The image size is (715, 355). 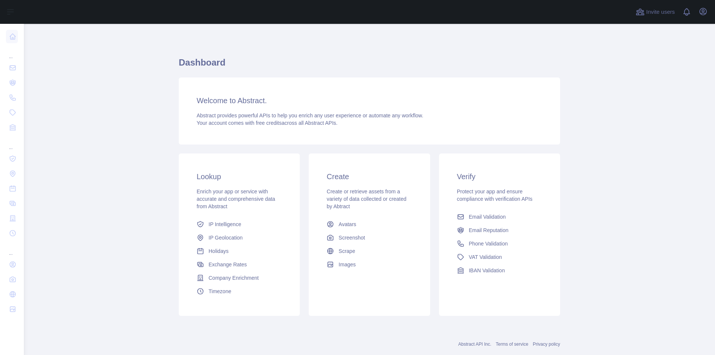 I want to click on span: Exchange Rates, so click(x=227, y=264).